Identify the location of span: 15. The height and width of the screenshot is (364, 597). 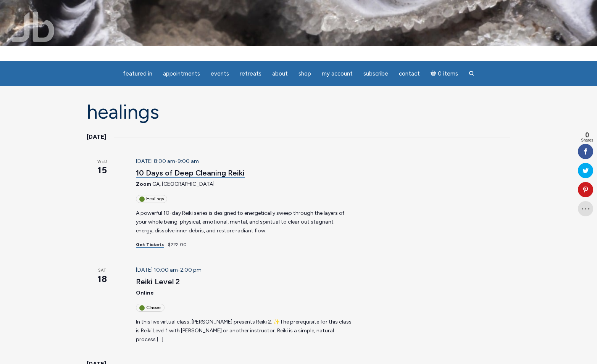
(102, 170).